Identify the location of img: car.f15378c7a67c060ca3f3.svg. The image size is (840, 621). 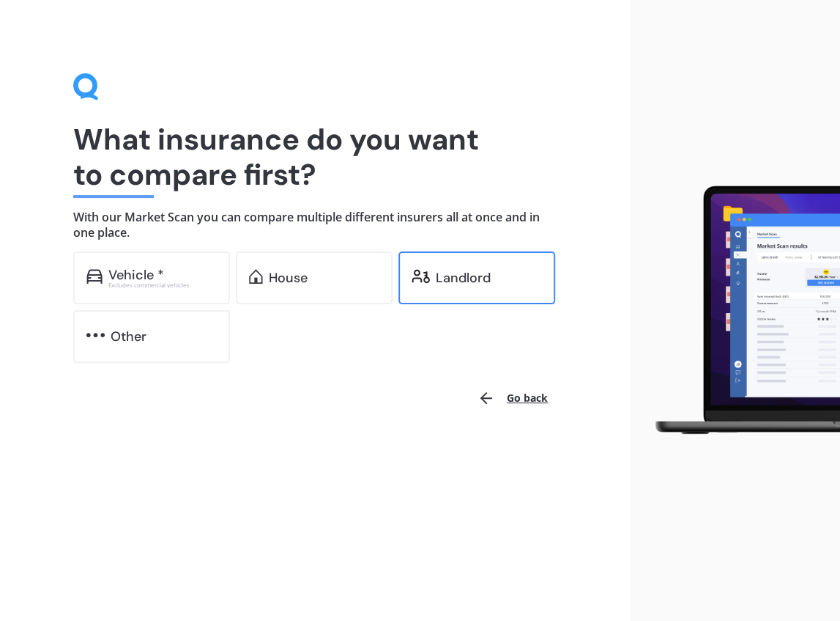
(94, 276).